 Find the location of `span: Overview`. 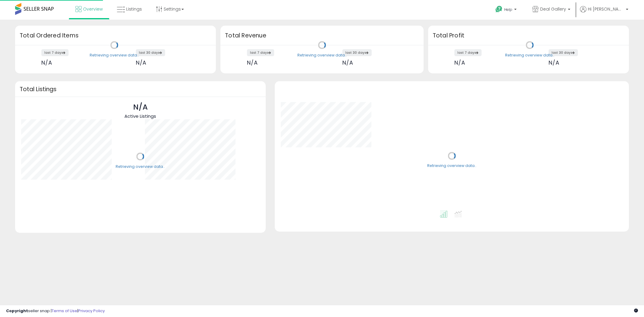

span: Overview is located at coordinates (93, 9).